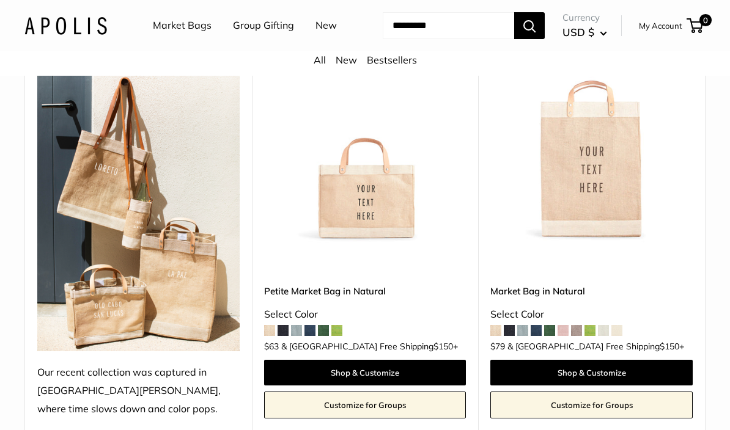 The height and width of the screenshot is (430, 730). What do you see at coordinates (182, 26) in the screenshot?
I see `a: Market Bags` at bounding box center [182, 26].